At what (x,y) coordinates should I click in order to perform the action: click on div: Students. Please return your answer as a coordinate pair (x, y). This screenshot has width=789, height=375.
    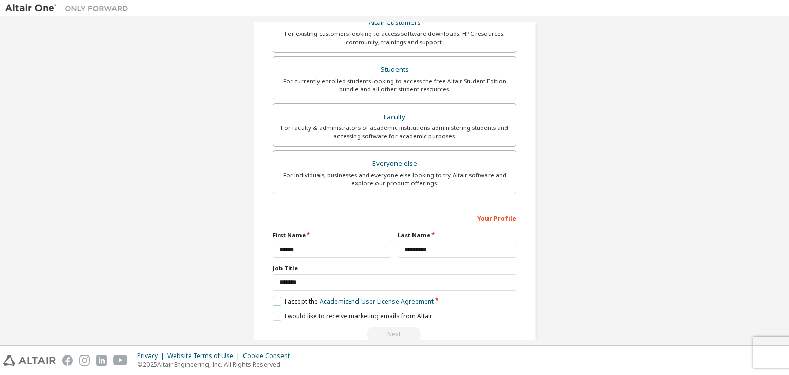
    Looking at the image, I should click on (394, 70).